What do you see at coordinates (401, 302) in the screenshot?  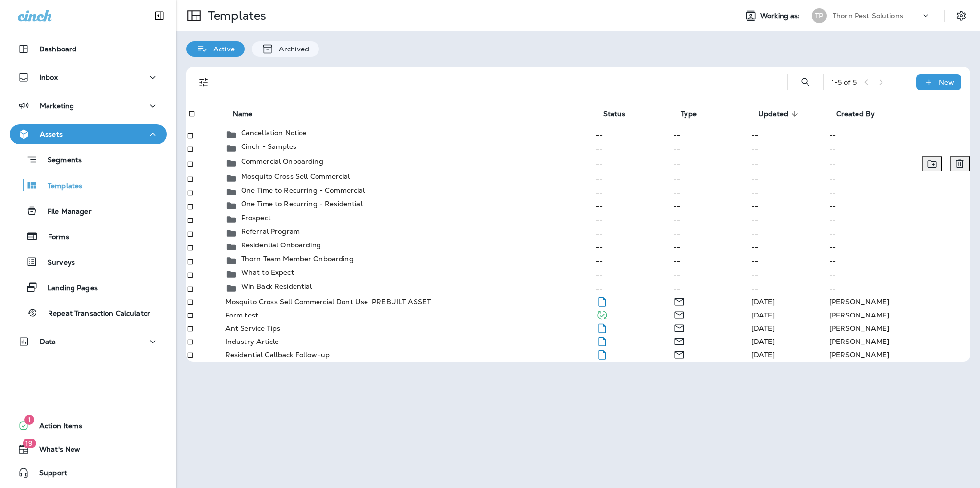 I see `span: PREBUILT ASSET` at bounding box center [401, 302].